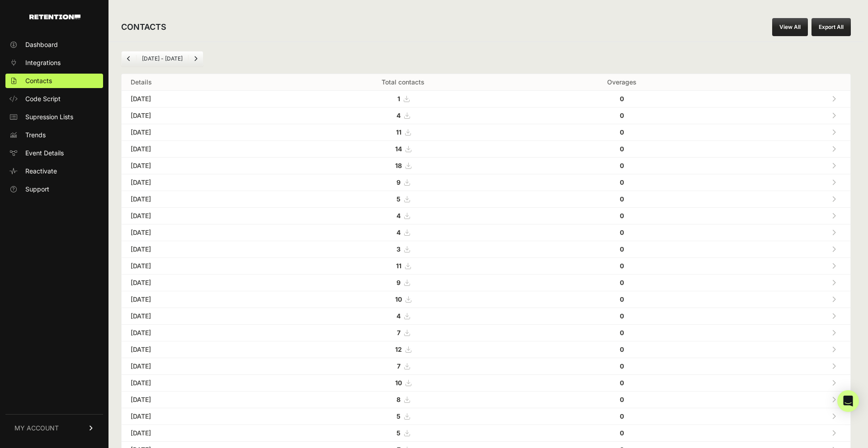  I want to click on span: Code Script, so click(43, 99).